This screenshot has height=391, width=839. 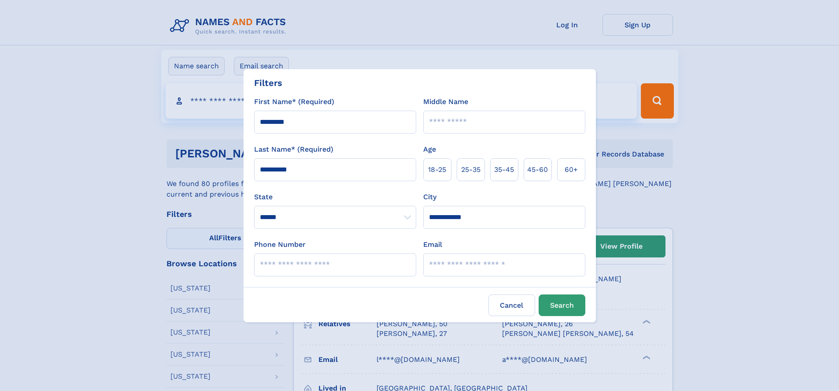 I want to click on label: Cancel, so click(x=512, y=305).